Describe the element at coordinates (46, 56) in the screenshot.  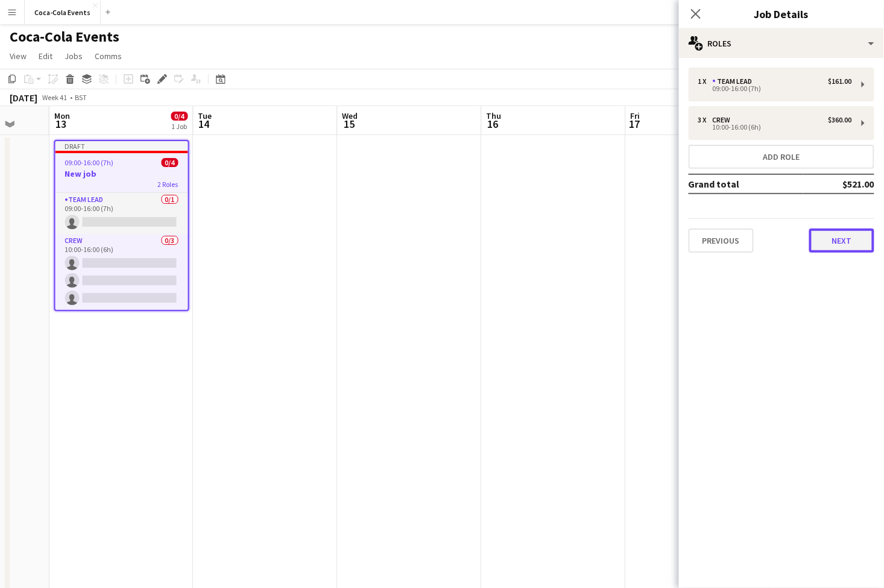
I see `a: Edit` at that location.